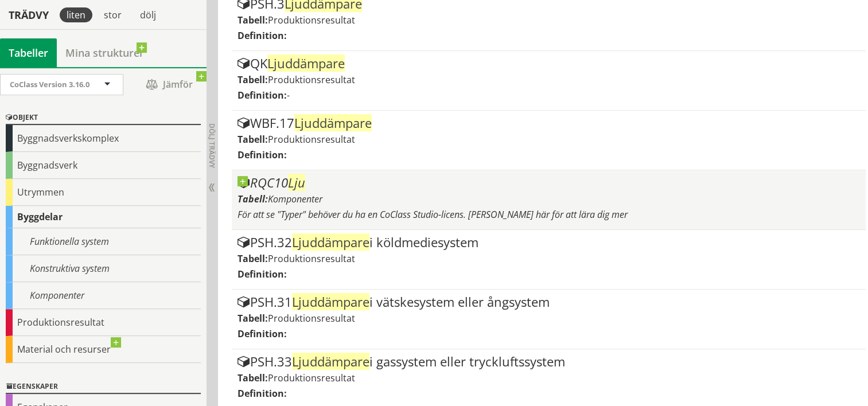  Describe the element at coordinates (103, 349) in the screenshot. I see `div: Material och resurser` at that location.